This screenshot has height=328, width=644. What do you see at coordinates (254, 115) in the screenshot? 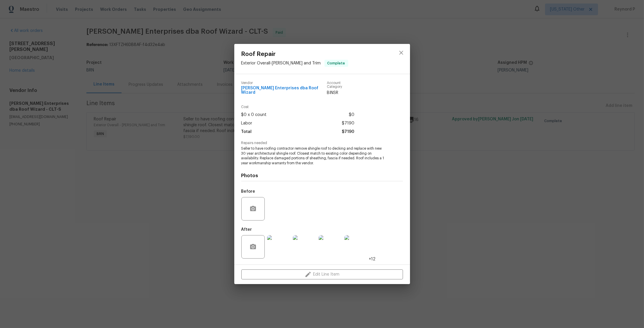
I see `span: $0 x 0 count` at bounding box center [254, 115].